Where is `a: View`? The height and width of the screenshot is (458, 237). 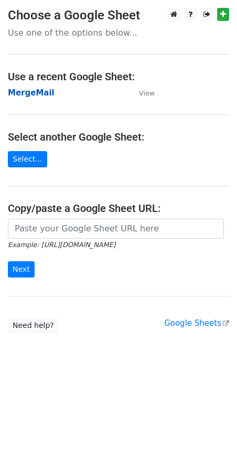 a: View is located at coordinates (142, 93).